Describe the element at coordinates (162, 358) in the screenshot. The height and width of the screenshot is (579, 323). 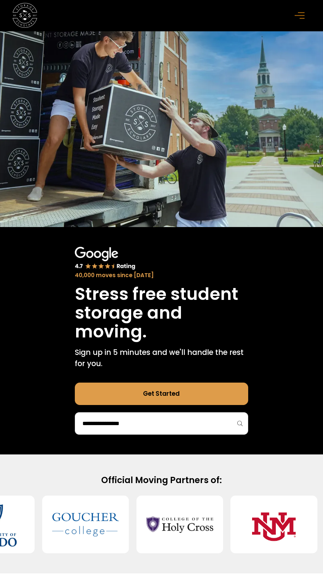
I see `p: Sign up in 5 minutes and we'll handle the rest for you.` at that location.